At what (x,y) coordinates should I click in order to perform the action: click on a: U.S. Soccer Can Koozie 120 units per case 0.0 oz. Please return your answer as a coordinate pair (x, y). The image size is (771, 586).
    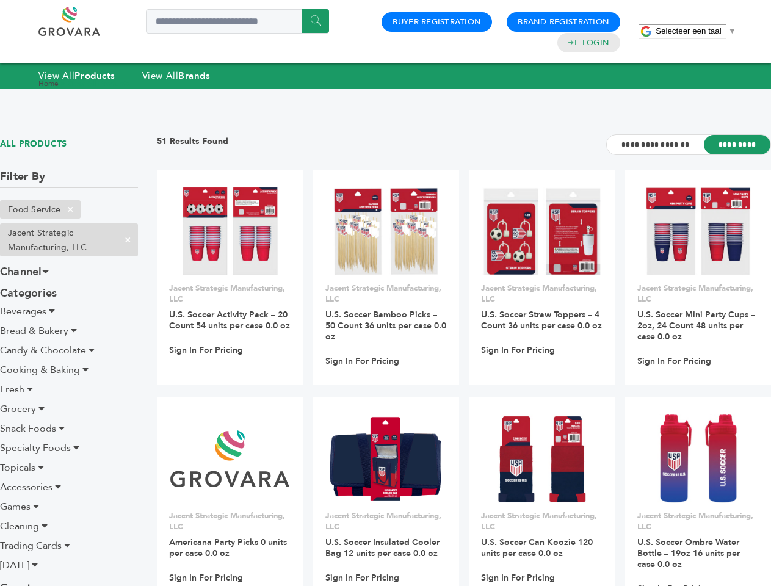
    Looking at the image, I should click on (536, 547).